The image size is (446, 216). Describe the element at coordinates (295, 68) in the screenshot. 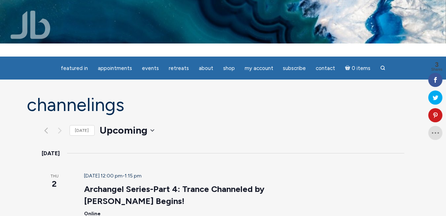

I see `span: Subscribe` at that location.